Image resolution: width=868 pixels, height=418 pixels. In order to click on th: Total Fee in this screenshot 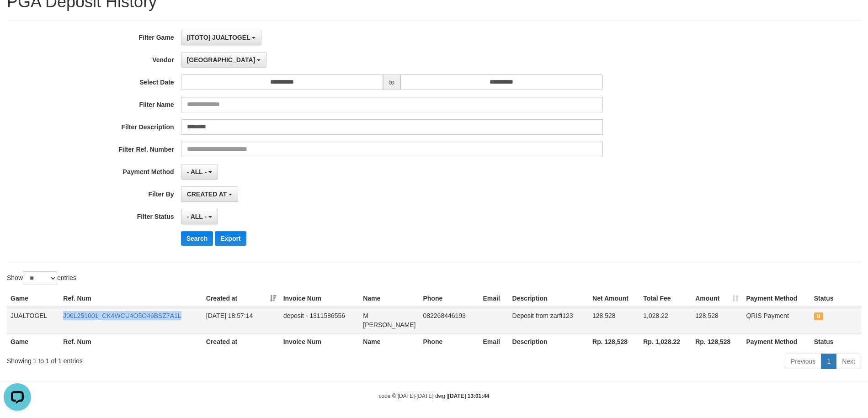, I will do `click(665, 298)`.